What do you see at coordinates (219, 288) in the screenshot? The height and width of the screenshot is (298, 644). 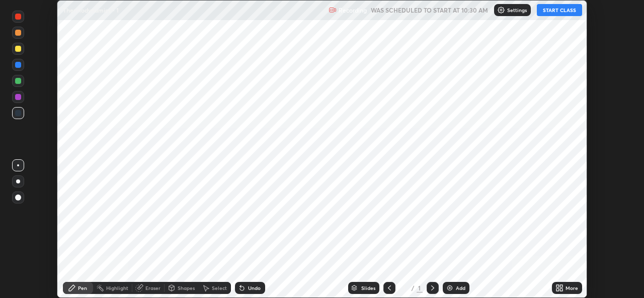 I see `div: Select` at bounding box center [219, 288].